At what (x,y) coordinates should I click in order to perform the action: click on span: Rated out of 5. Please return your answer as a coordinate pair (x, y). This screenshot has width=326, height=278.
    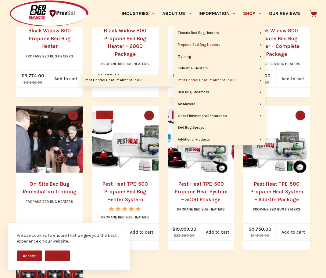
    Looking at the image, I should click on (125, 216).